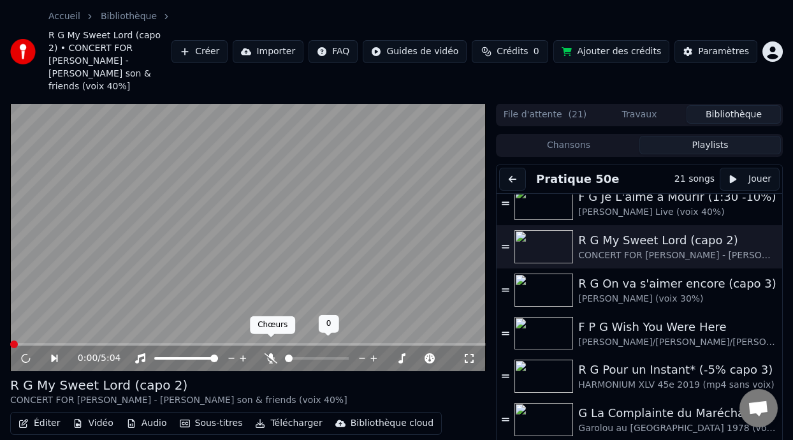 The height and width of the screenshot is (440, 793). I want to click on div: R G Pour un Instant* (-5% capo 3), so click(678, 370).